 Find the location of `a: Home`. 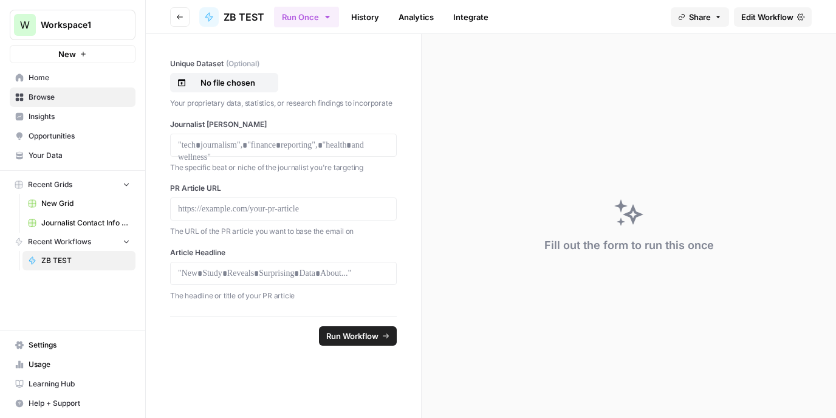

a: Home is located at coordinates (72, 78).